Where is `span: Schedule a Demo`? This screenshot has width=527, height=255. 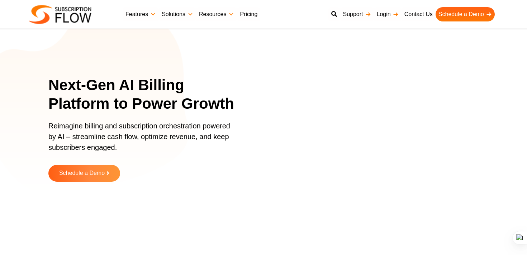 span: Schedule a Demo is located at coordinates (82, 173).